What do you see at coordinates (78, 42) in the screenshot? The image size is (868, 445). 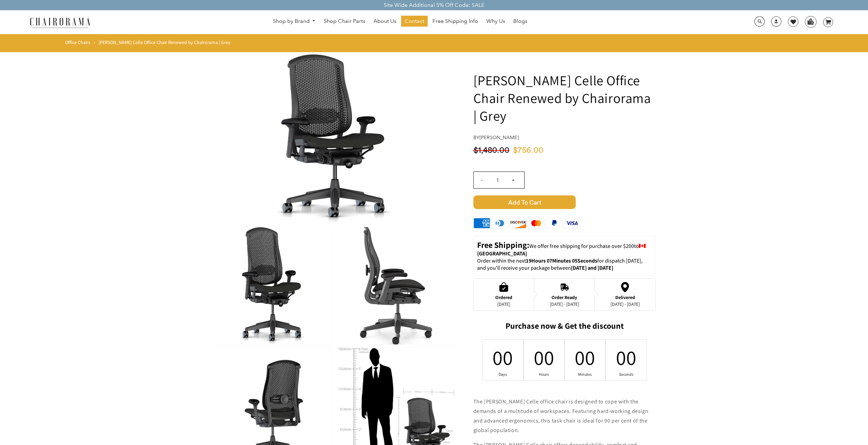 I see `a: Office Chairs` at bounding box center [78, 42].